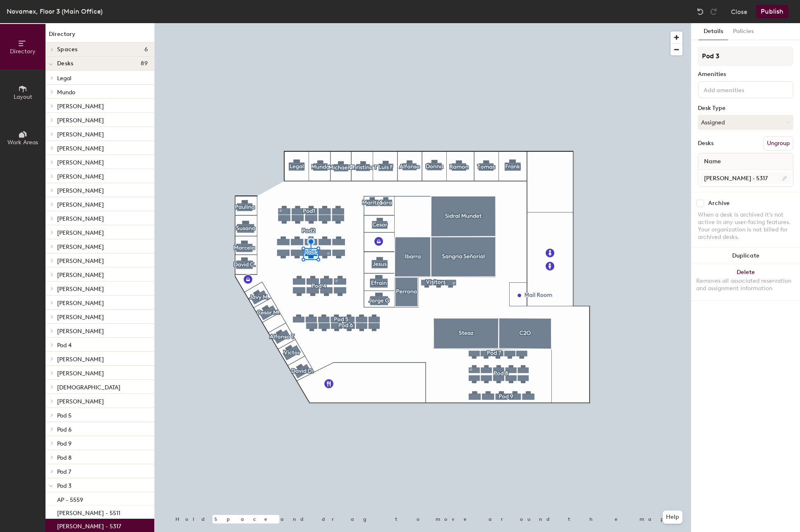  Describe the element at coordinates (64, 416) in the screenshot. I see `span: Pod 5` at that location.